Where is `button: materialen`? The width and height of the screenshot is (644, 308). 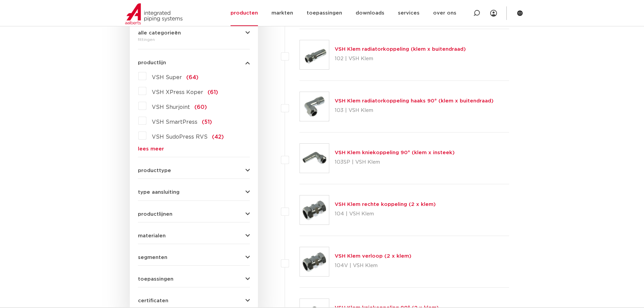 button: materialen is located at coordinates (194, 236).